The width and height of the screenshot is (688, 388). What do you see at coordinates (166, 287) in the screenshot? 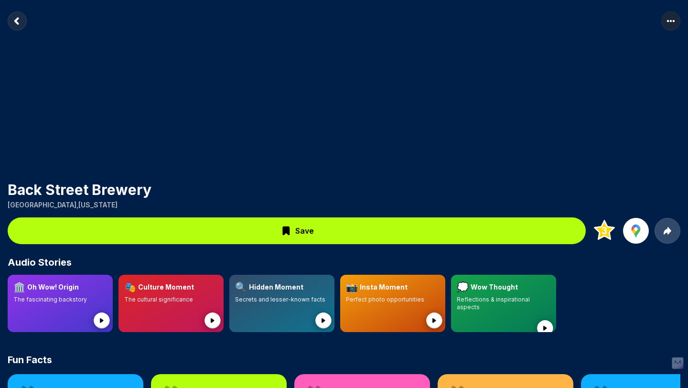
I see `h3: Culture Moment` at bounding box center [166, 287].